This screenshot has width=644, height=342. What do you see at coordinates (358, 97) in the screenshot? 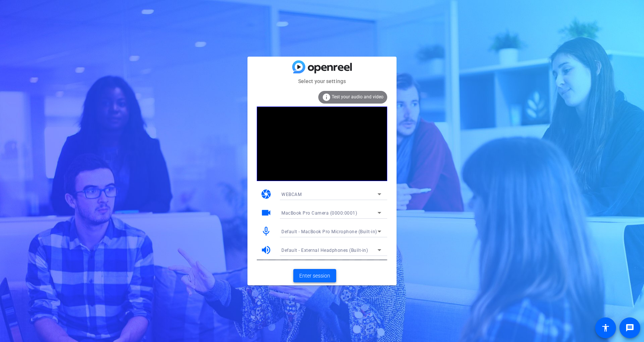
I see `span: Test your audio and video` at bounding box center [358, 97].